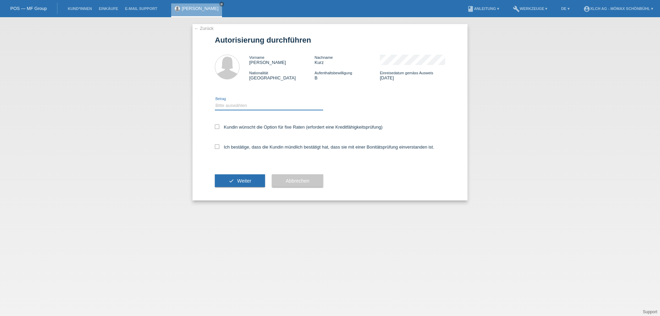 The width and height of the screenshot is (660, 316). I want to click on i: build, so click(516, 9).